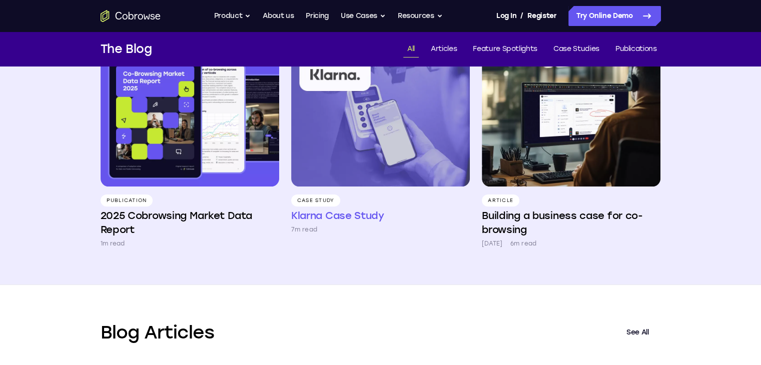  I want to click on img: Building a business case for co-browsing, so click(571, 118).